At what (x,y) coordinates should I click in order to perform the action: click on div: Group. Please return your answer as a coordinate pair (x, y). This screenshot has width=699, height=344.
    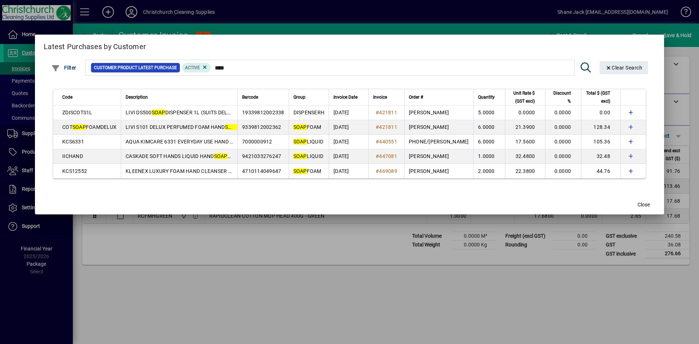
    Looking at the image, I should click on (309, 97).